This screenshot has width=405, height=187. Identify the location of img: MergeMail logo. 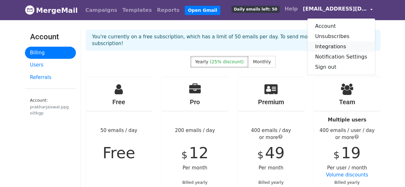
(30, 10).